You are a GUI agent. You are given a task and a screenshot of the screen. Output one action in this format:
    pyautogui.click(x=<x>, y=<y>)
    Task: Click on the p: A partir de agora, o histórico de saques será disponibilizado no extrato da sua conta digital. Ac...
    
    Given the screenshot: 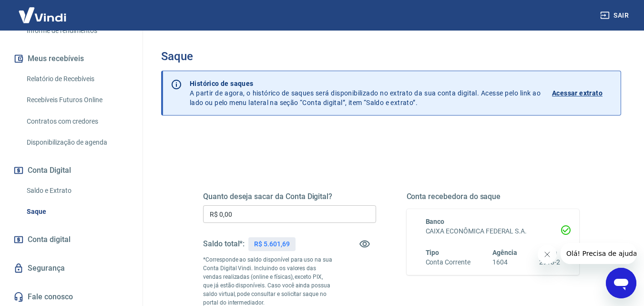 What is the action you would take?
    pyautogui.click(x=365, y=93)
    